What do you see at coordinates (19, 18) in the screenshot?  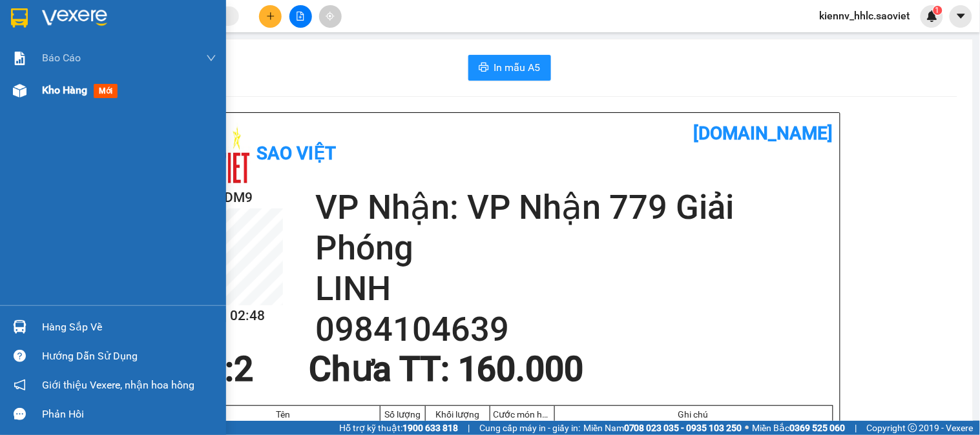 I see `img: logo-vxr` at bounding box center [19, 18].